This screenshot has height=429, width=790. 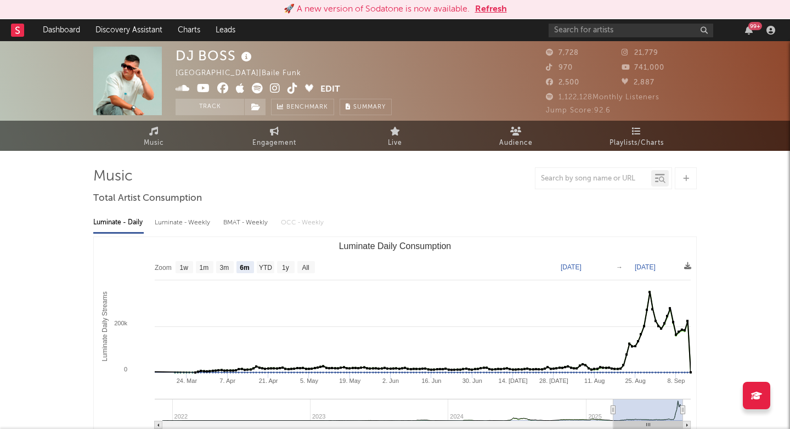 I want to click on text: 5. May, so click(x=310, y=381).